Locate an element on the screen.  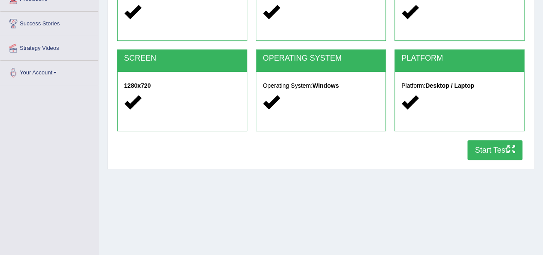
h5: Operating System: is located at coordinates (321, 85).